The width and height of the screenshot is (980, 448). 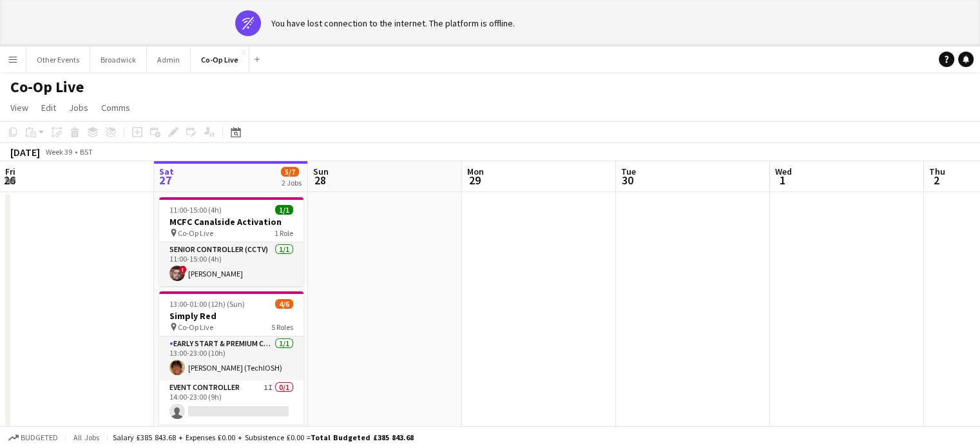 I want to click on span: View, so click(x=20, y=108).